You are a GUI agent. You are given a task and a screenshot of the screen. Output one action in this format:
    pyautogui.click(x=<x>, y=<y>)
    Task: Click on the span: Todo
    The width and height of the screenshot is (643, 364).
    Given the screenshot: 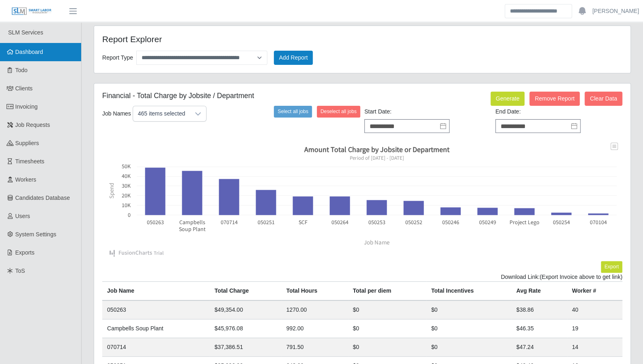 What is the action you would take?
    pyautogui.click(x=21, y=70)
    